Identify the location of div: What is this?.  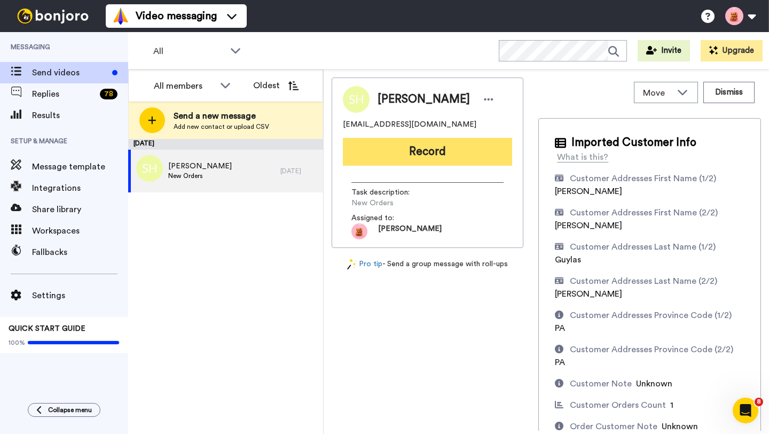
(583, 157).